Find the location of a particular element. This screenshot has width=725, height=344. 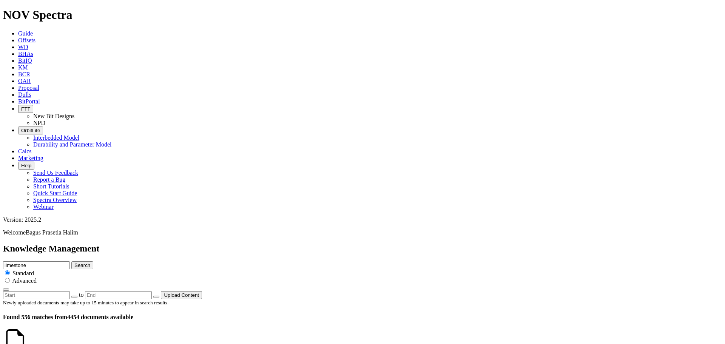

span: to is located at coordinates (81, 295).